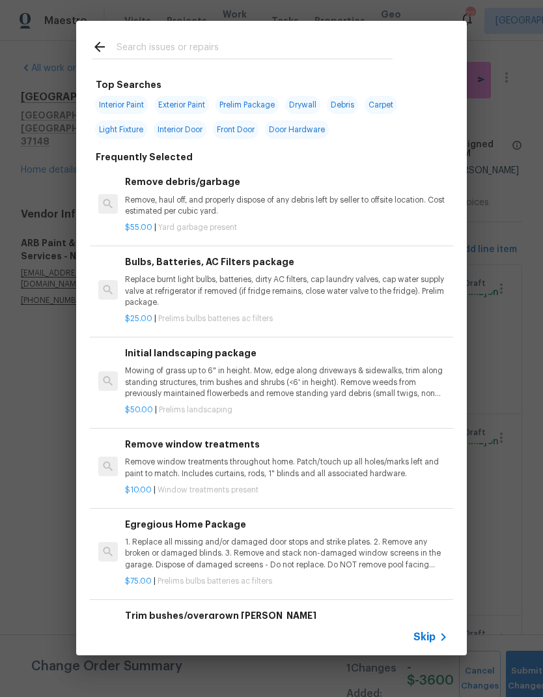 Image resolution: width=543 pixels, height=697 pixels. What do you see at coordinates (425, 637) in the screenshot?
I see `span: Skip` at bounding box center [425, 637].